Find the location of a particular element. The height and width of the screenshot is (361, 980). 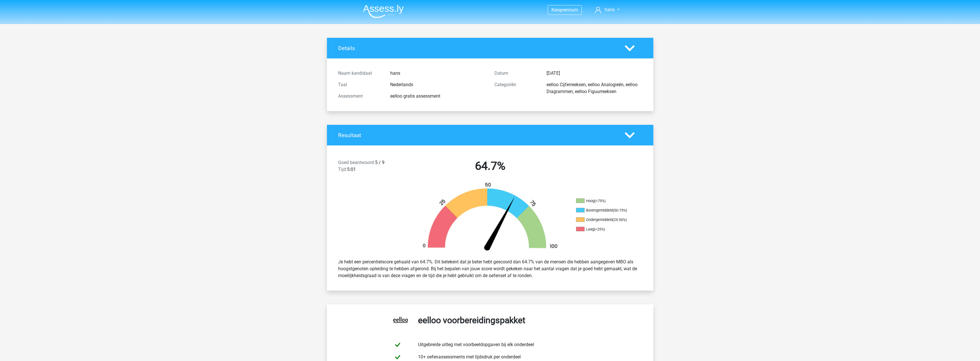

a: hans is located at coordinates (607, 10).